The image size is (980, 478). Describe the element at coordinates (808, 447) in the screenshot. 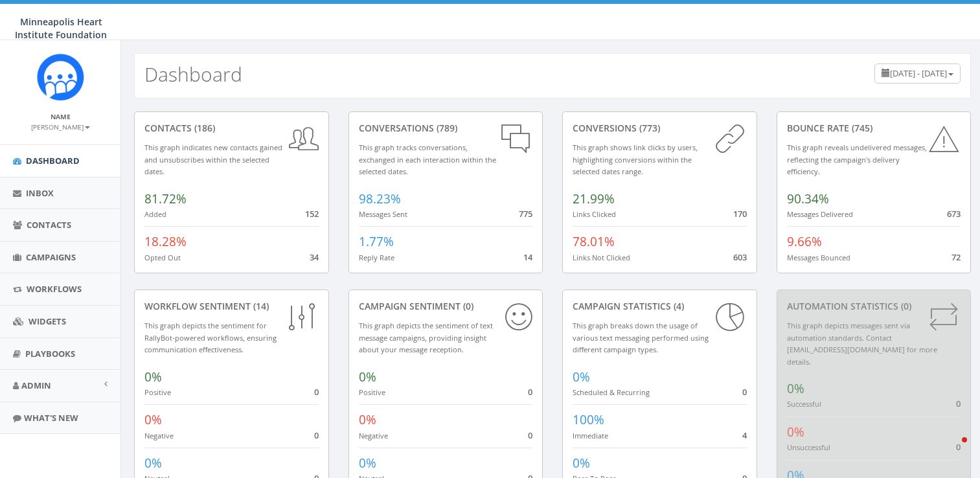

I see `small: Unsuccessful` at that location.